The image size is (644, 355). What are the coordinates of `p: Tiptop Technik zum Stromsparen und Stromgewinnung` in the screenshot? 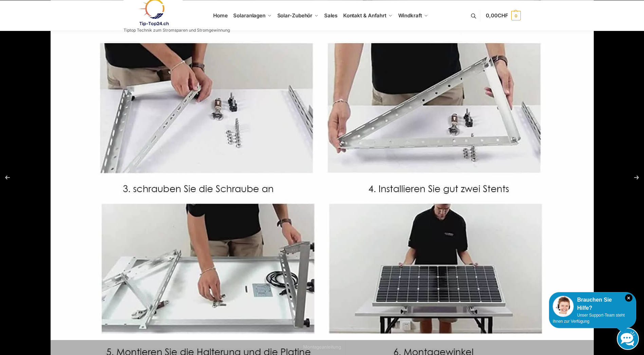 It's located at (176, 30).